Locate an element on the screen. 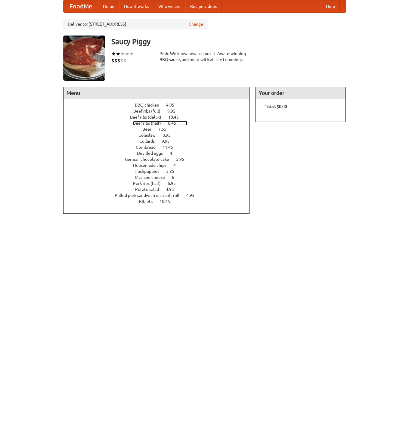 The width and height of the screenshot is (409, 426). span: German chocolate cake is located at coordinates (150, 159).